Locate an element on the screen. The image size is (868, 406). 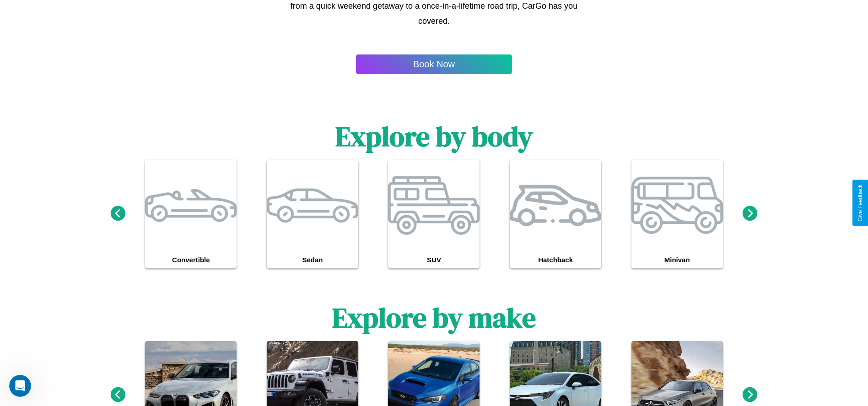
button: Book Now is located at coordinates (434, 64).